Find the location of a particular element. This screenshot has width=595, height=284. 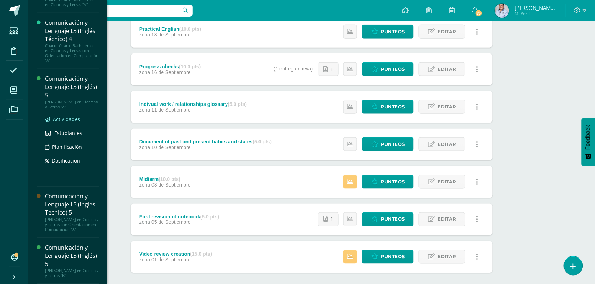

div: Video review creation is located at coordinates (176, 255).